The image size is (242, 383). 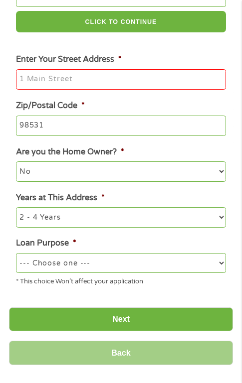 What do you see at coordinates (121, 21) in the screenshot?
I see `button: CLICK TO CONTINUE` at bounding box center [121, 21].